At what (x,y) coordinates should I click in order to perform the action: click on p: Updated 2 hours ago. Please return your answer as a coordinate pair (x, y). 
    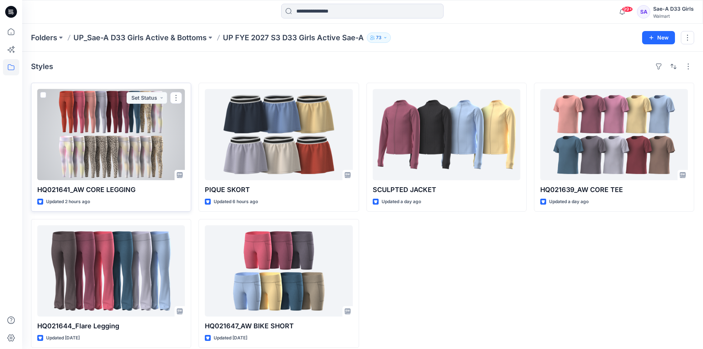
    Looking at the image, I should click on (68, 201).